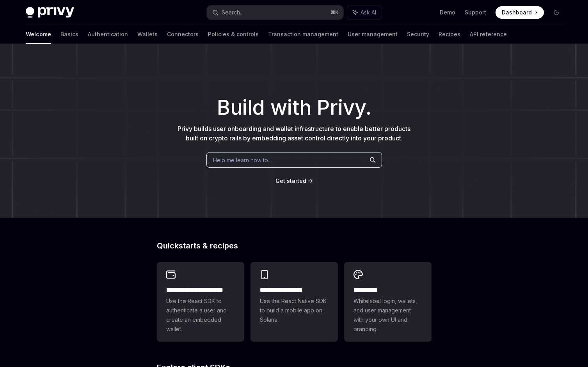 This screenshot has height=367, width=588. I want to click on a: API reference, so click(488, 34).